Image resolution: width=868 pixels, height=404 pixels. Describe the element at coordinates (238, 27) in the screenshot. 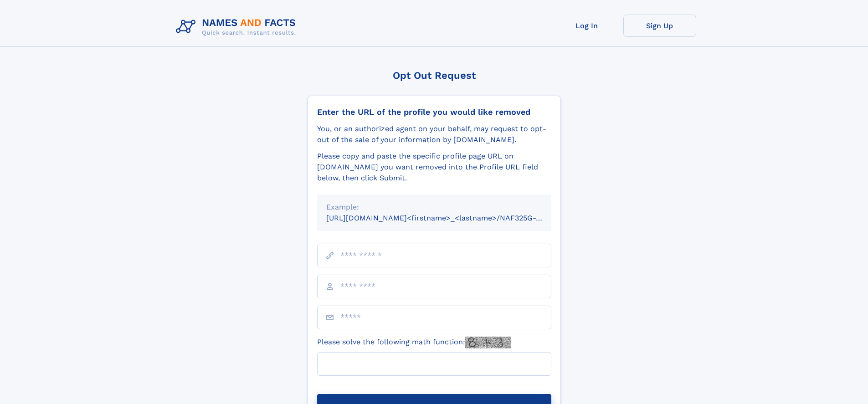

I see `img: Logo Names and Facts` at that location.